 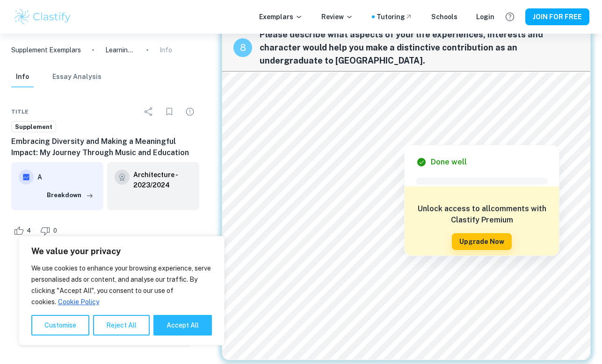 I want to click on p: Exemplars, so click(x=281, y=17).